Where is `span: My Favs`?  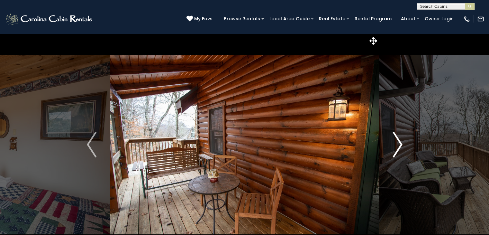 span: My Favs is located at coordinates (203, 19).